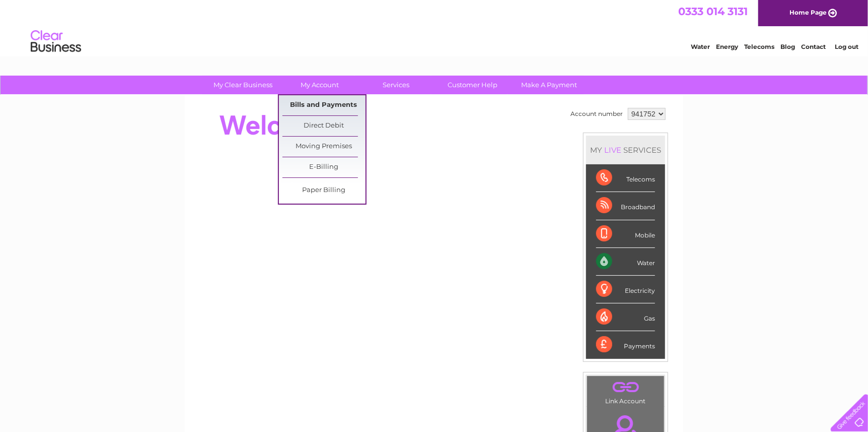  What do you see at coordinates (846, 47) in the screenshot?
I see `a: Log out` at bounding box center [846, 47].